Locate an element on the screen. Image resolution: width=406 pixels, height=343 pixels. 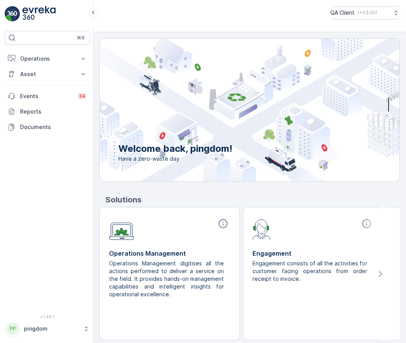
p: Asset is located at coordinates (47, 74).